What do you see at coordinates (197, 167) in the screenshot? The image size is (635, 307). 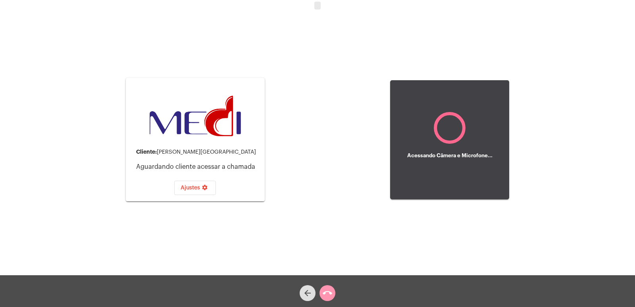 I see `p: Aguardando cliente acessar a chamada` at bounding box center [197, 167].